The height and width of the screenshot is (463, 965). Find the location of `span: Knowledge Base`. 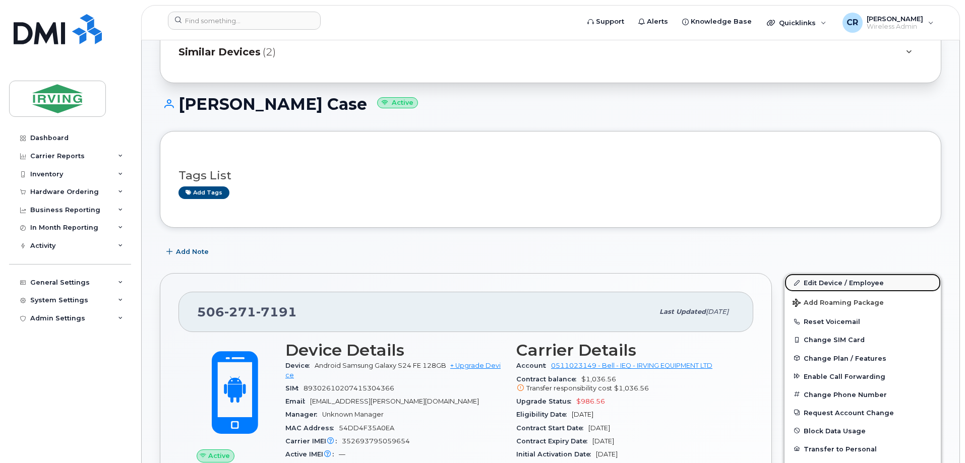

span: Knowledge Base is located at coordinates (721, 22).